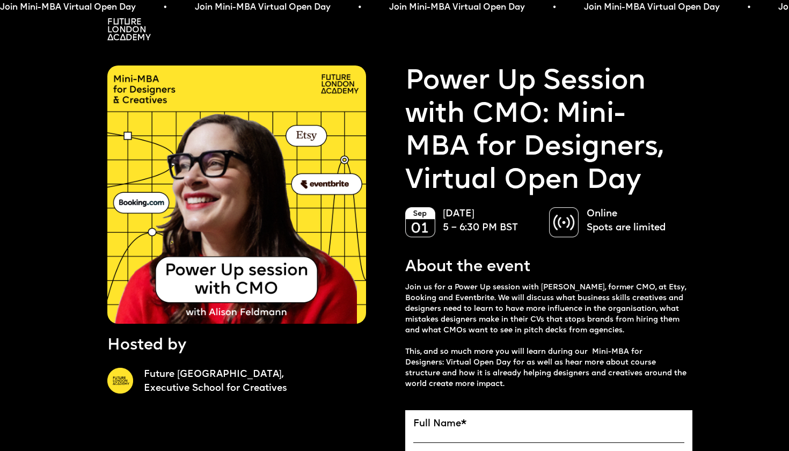 This screenshot has width=789, height=451. I want to click on img: A logo saying in 3 lines: Future London Academy, so click(129, 29).